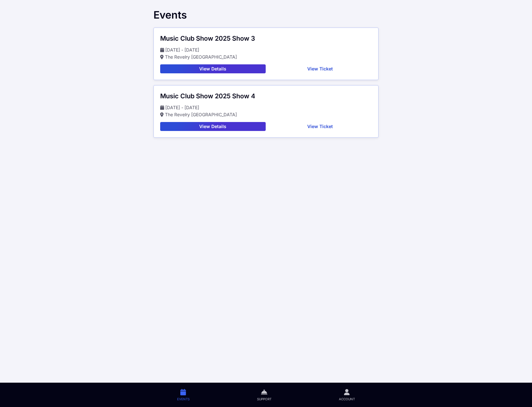 This screenshot has width=532, height=407. What do you see at coordinates (266, 15) in the screenshot?
I see `div: Events` at bounding box center [266, 15].